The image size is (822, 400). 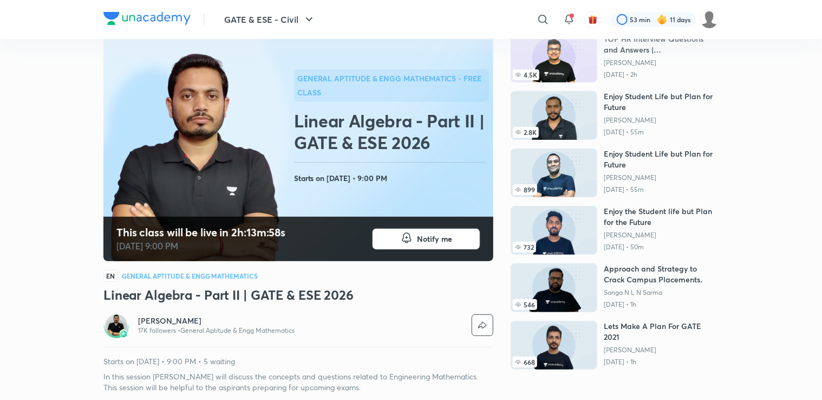 What do you see at coordinates (426, 239) in the screenshot?
I see `button: Notify me` at bounding box center [426, 239].